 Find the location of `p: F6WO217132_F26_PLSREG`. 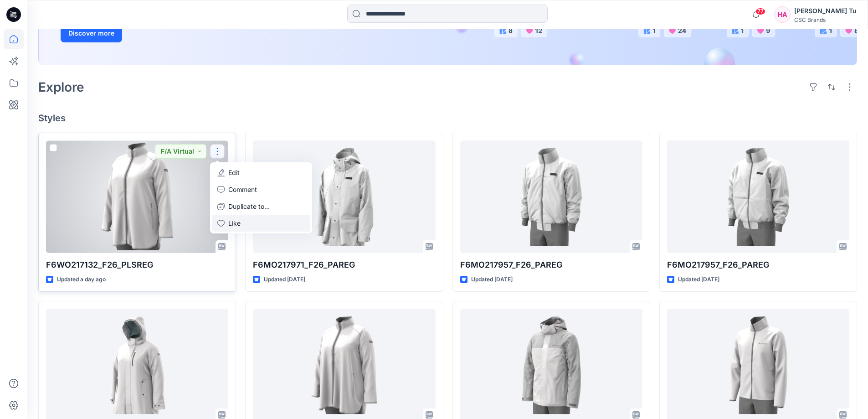

p: F6WO217132_F26_PLSREG is located at coordinates (137, 265).